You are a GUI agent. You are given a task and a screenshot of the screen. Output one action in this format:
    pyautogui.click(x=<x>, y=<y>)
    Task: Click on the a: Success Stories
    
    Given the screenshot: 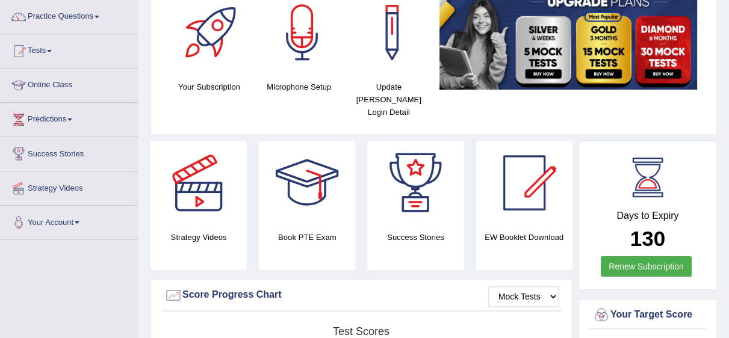 What is the action you would take?
    pyautogui.click(x=69, y=152)
    